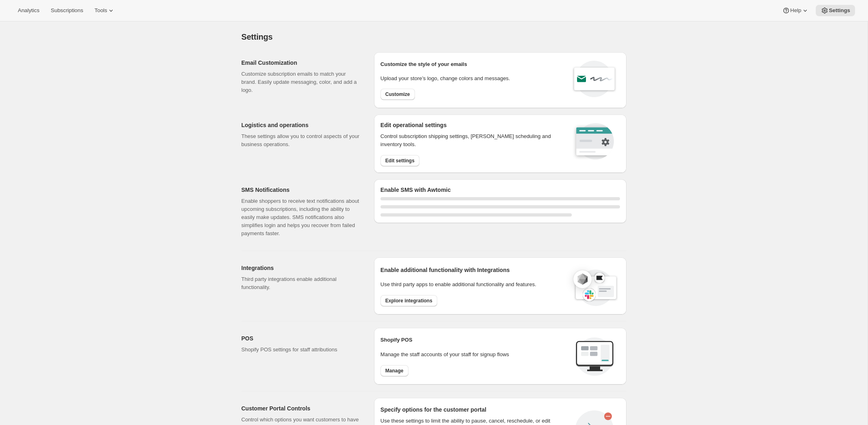 The width and height of the screenshot is (868, 425). Describe the element at coordinates (409, 301) in the screenshot. I see `button: Explore integrations` at that location.